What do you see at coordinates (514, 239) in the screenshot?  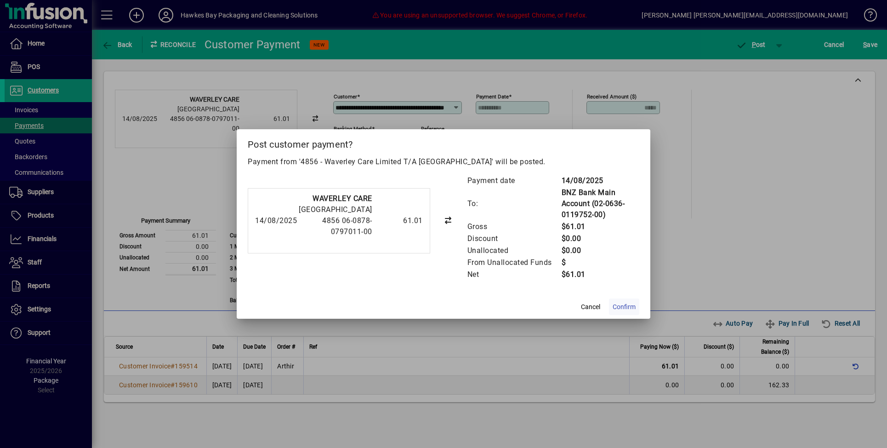 I see `td: Discount` at bounding box center [514, 239].